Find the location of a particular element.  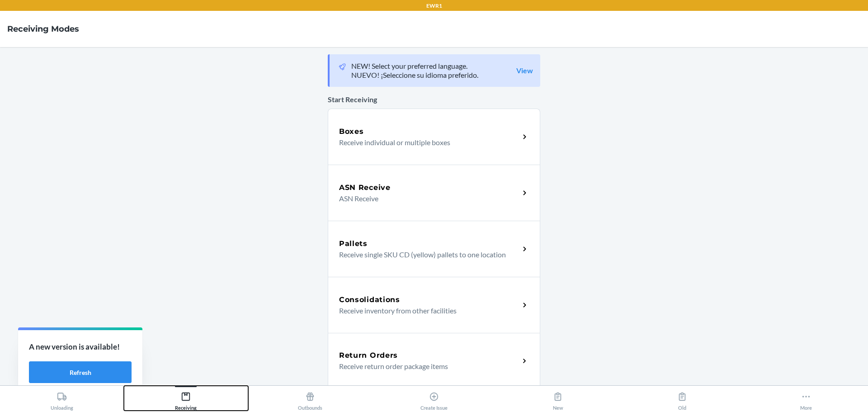

h5: Return Orders is located at coordinates (368, 355).